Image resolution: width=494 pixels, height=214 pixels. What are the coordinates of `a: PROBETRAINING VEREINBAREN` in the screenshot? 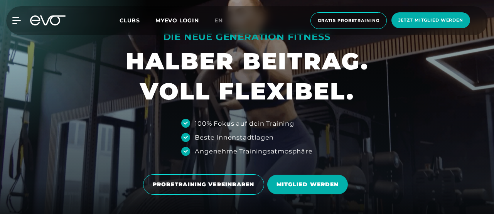 It's located at (205, 184).